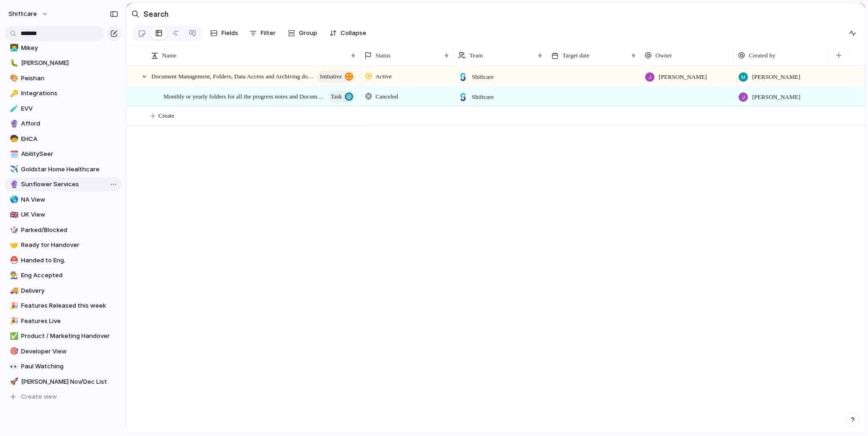 Image resolution: width=868 pixels, height=436 pixels. I want to click on div: 🎉Features Released this week, so click(63, 306).